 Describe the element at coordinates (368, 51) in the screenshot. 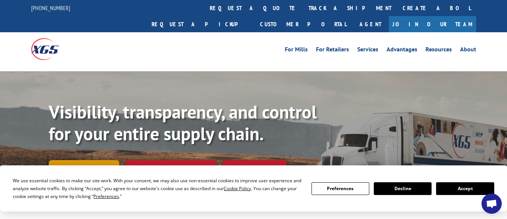

I see `a: Services` at that location.